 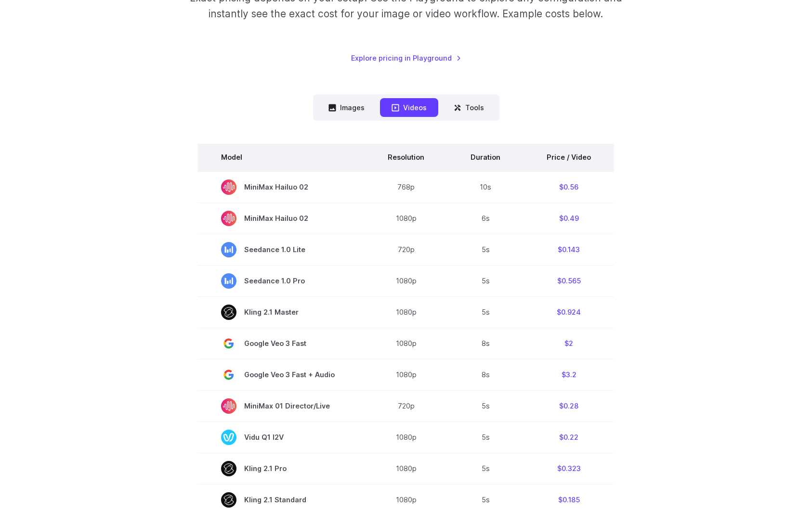 What do you see at coordinates (281, 375) in the screenshot?
I see `span: Google Veo 3 Fast + Audio` at bounding box center [281, 375].